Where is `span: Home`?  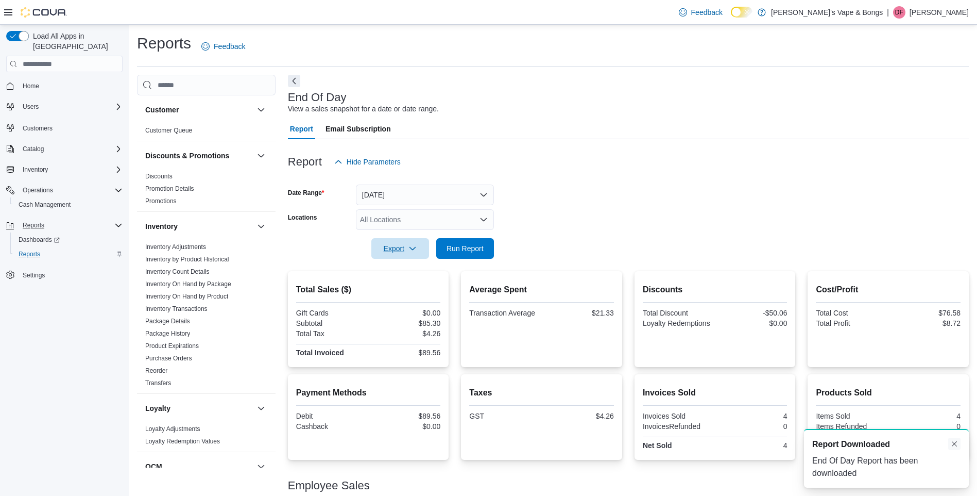 span: Home is located at coordinates (71, 86).